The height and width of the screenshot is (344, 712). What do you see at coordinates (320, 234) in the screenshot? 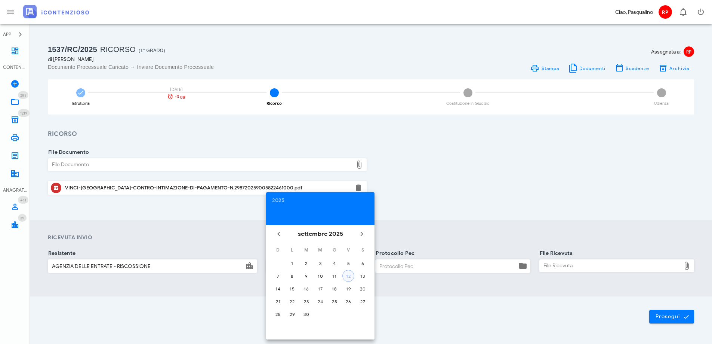
I see `button: settembre 2025` at bounding box center [320, 234].